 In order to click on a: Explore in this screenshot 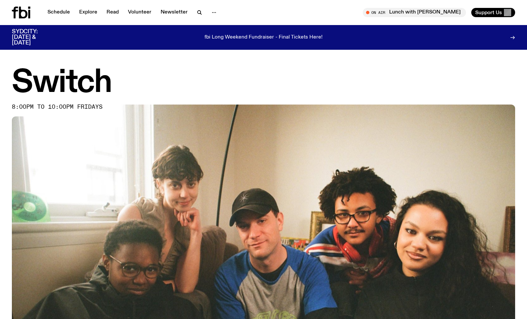, I will do `click(88, 13)`.